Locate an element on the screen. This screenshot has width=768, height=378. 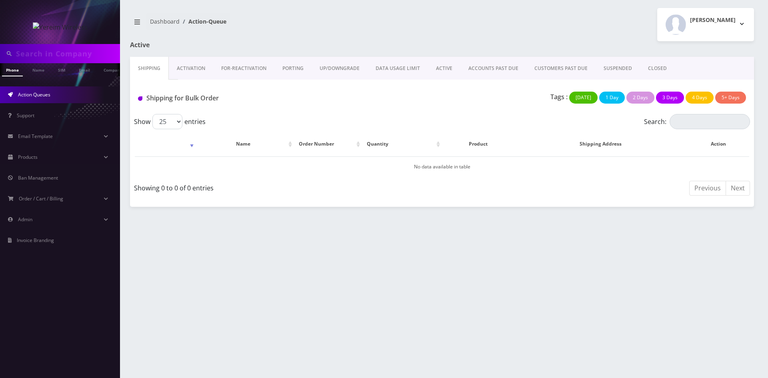
select: Showentries is located at coordinates (167, 122).